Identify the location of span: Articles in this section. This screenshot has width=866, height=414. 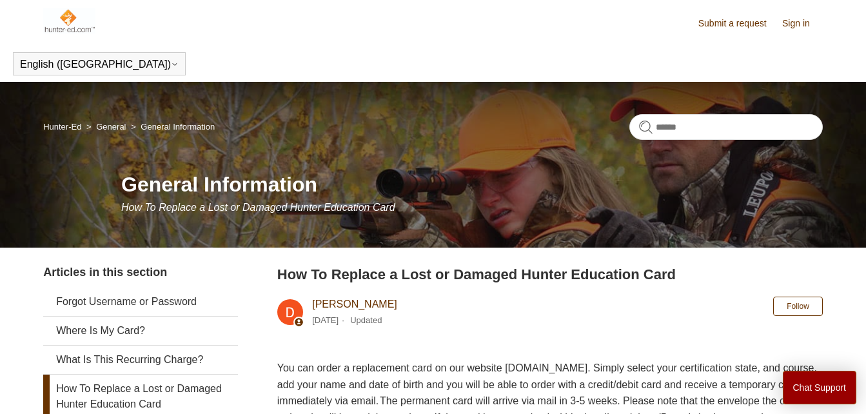
(105, 272).